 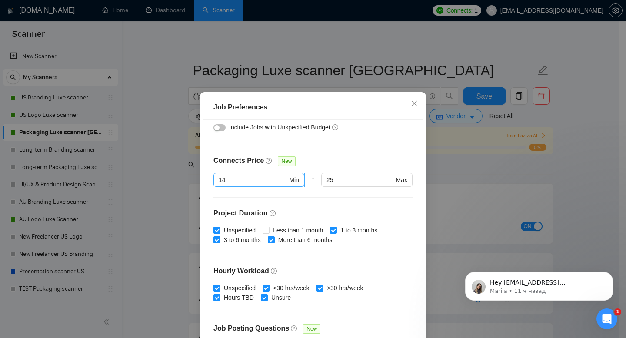 I want to click on span: Max, so click(x=401, y=180).